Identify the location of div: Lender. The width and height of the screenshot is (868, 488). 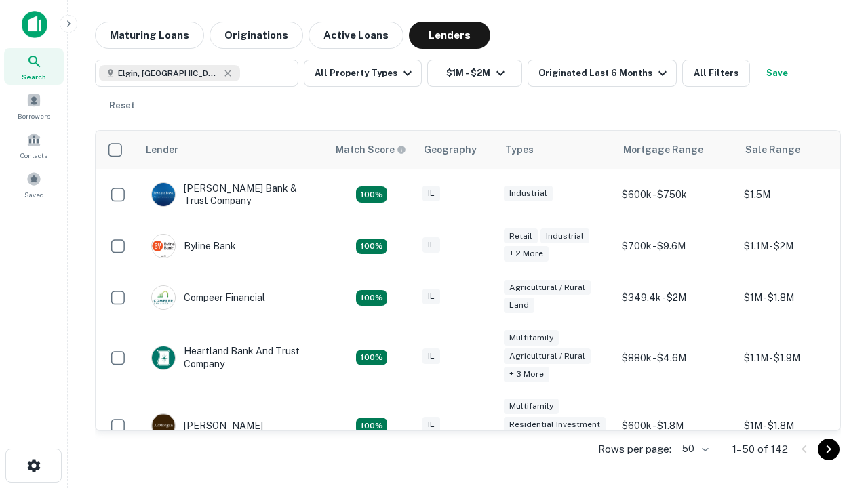
(162, 150).